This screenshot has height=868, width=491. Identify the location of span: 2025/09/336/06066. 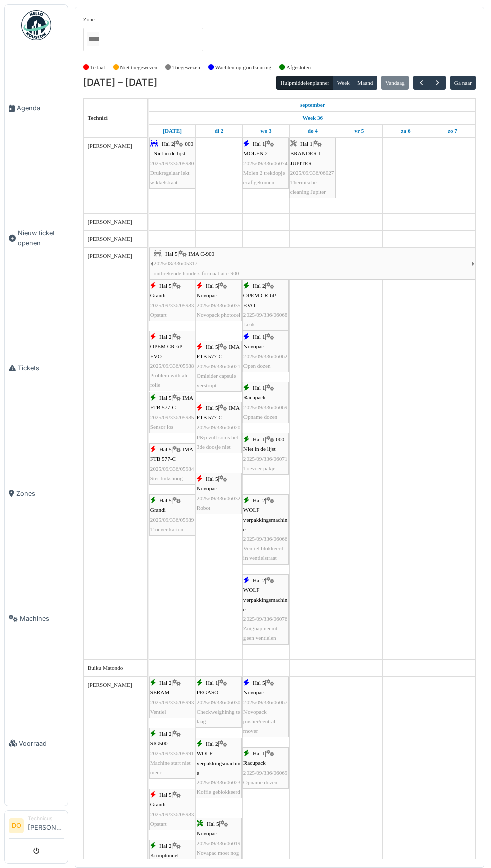
(266, 538).